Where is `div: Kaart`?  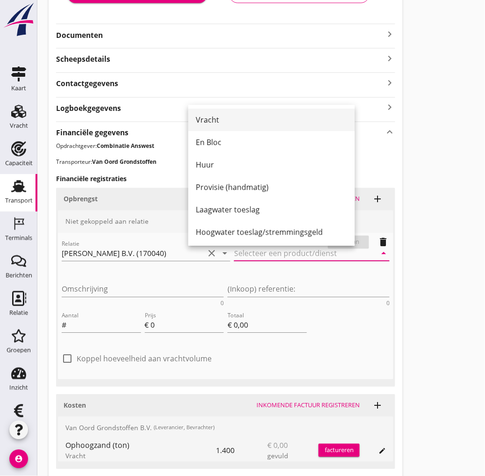 div: Kaart is located at coordinates (19, 88).